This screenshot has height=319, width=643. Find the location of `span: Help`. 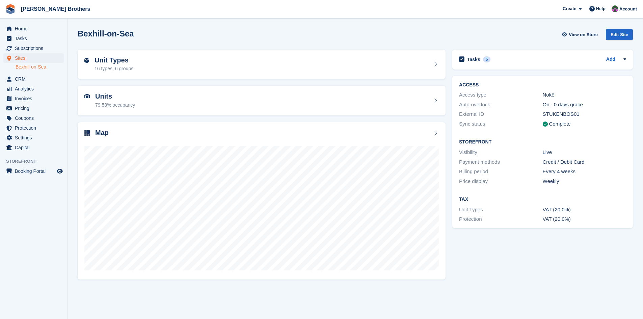

span: Help is located at coordinates (601, 9).